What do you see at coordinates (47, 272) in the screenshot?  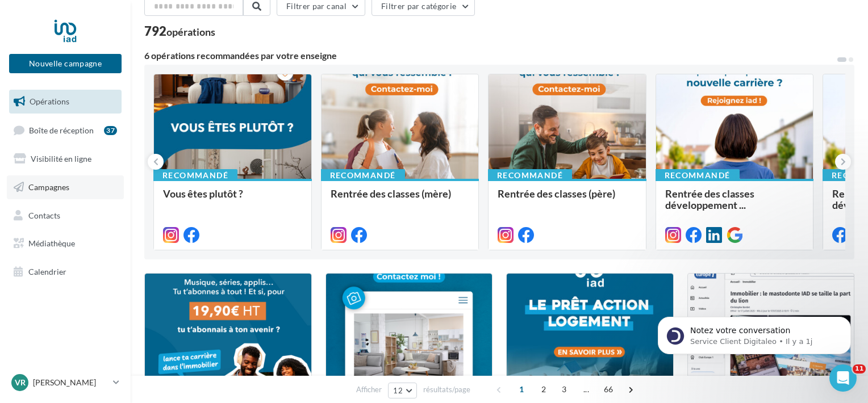 I see `span: Calendrier` at bounding box center [47, 272].